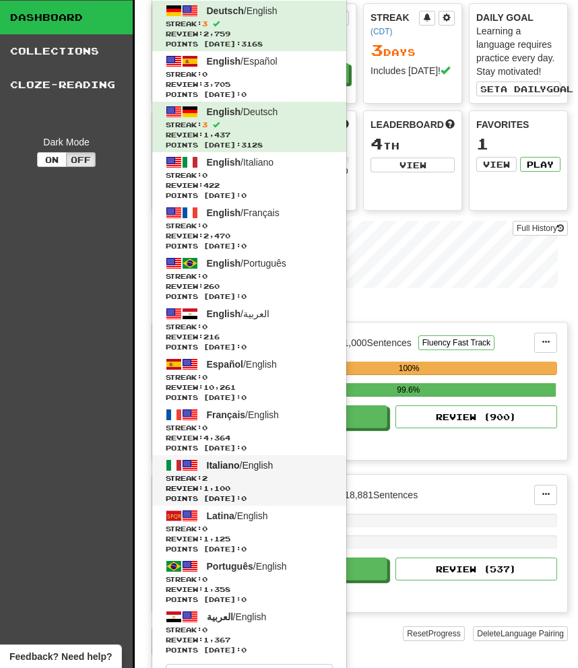 The image size is (578, 668). What do you see at coordinates (518, 51) in the screenshot?
I see `div: Learning a language requires practice every day. Stay motivated!` at bounding box center [518, 51].